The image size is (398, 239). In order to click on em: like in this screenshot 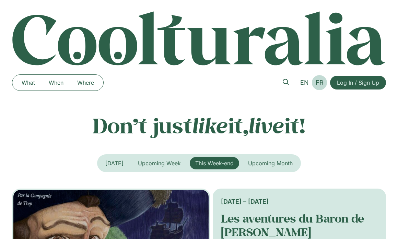, I will do `click(210, 125)`.